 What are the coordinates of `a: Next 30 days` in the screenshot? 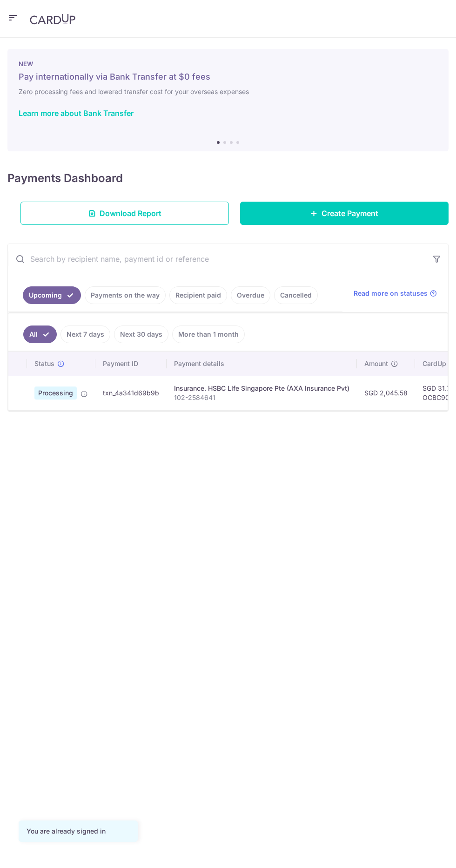 It's located at (141, 334).